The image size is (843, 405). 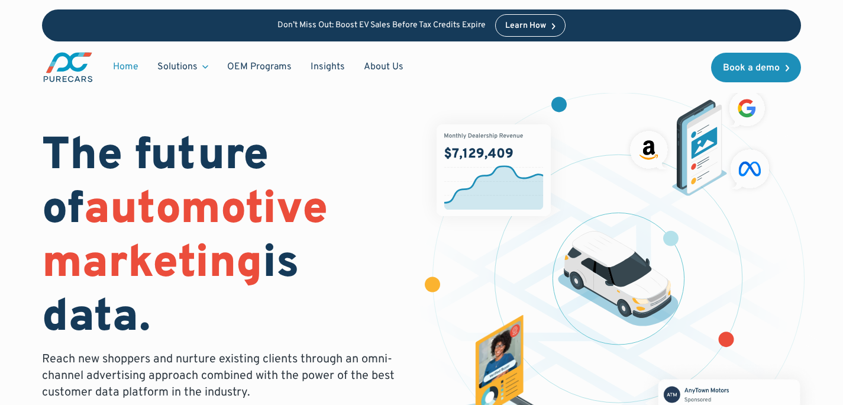 I want to click on a: Insights, so click(x=328, y=67).